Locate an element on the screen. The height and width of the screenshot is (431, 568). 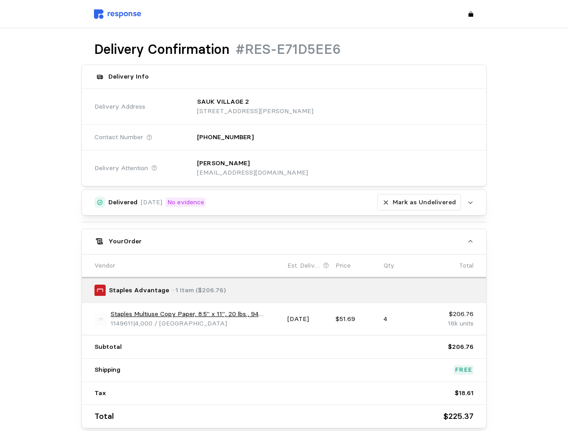
p: Mark as Undelivered is located at coordinates (424, 203).